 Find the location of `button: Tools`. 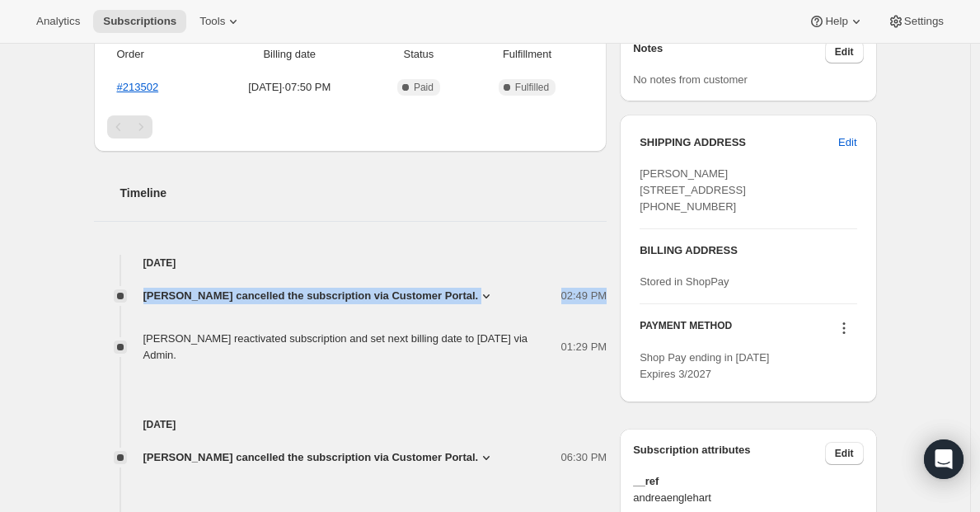

button: Tools is located at coordinates (220, 22).